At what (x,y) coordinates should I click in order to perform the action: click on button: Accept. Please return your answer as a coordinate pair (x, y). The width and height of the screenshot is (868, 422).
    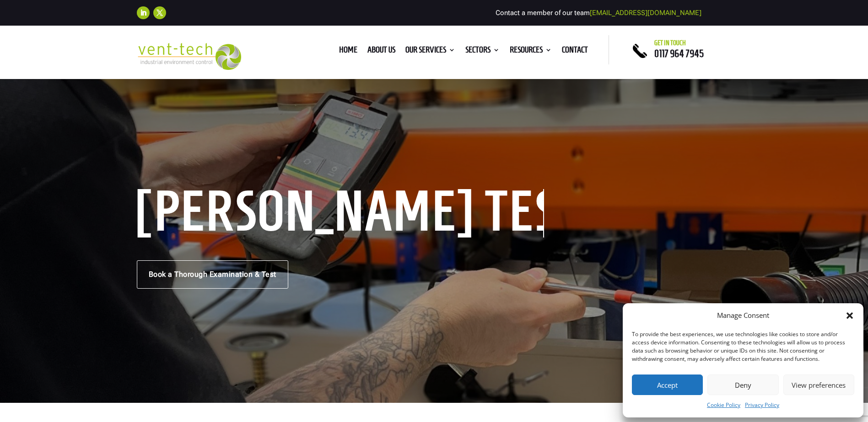
    Looking at the image, I should click on (667, 385).